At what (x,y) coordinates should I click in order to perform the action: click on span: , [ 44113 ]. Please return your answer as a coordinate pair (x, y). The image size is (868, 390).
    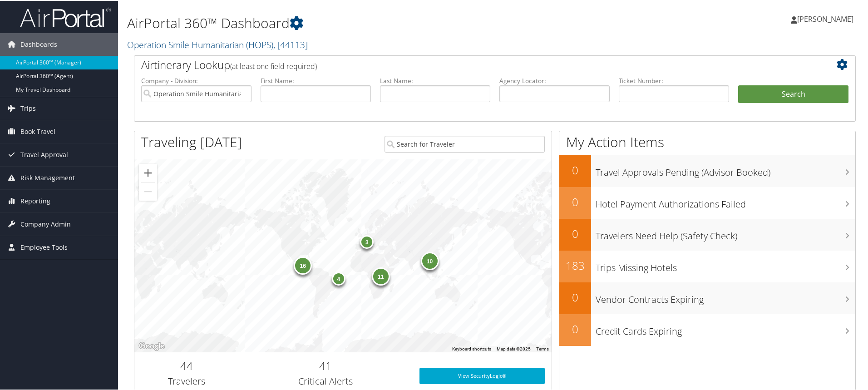
    Looking at the image, I should click on (291, 44).